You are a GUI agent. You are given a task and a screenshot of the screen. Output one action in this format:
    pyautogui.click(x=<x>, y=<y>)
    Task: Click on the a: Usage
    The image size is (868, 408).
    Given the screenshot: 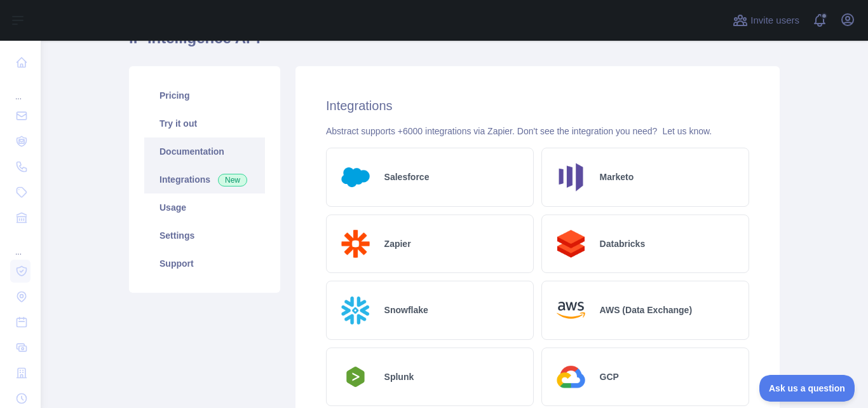 What is the action you would take?
    pyautogui.click(x=205, y=208)
    